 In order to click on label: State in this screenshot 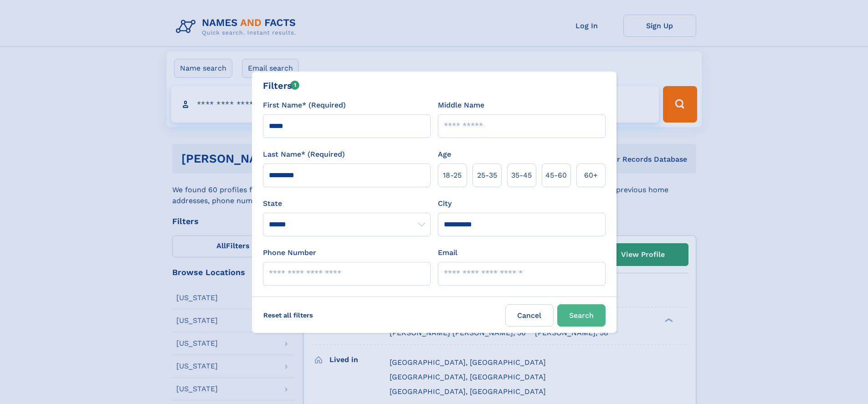, I will do `click(347, 203)`.